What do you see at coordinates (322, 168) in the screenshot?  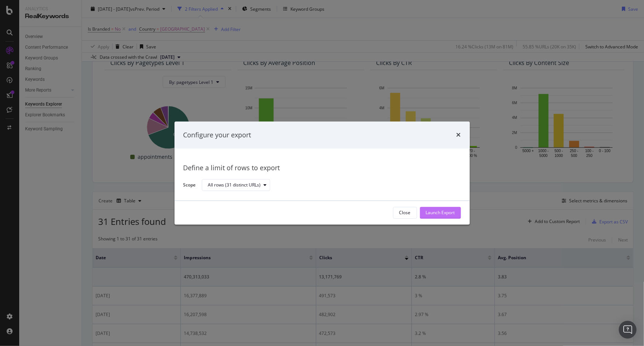 I see `div: Define a limit of rows to export` at bounding box center [322, 168].